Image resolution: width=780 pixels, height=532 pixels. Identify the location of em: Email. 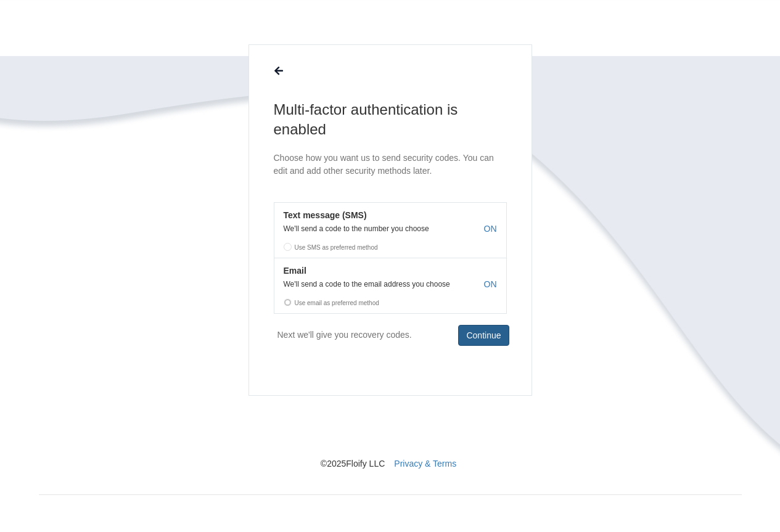
(291, 271).